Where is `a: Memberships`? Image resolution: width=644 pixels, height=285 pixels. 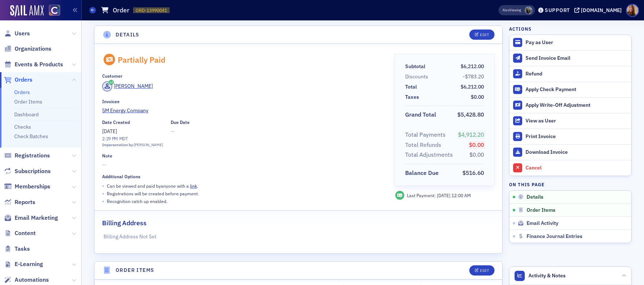
a: Memberships is located at coordinates (27, 187).